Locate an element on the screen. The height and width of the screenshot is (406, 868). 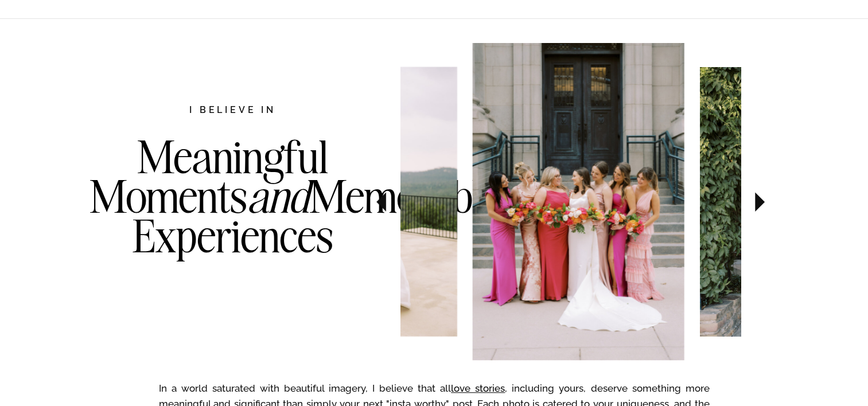
h3: Meaningful Moments Memorable Experiences is located at coordinates (233, 219).